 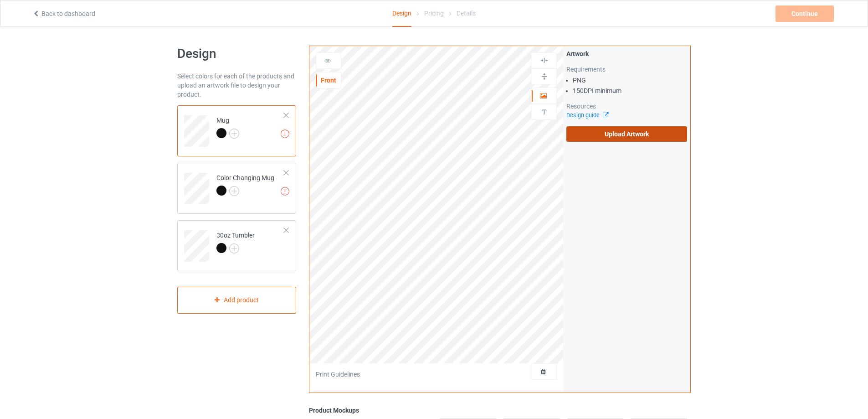 I want to click on a: Design guide, so click(x=587, y=115).